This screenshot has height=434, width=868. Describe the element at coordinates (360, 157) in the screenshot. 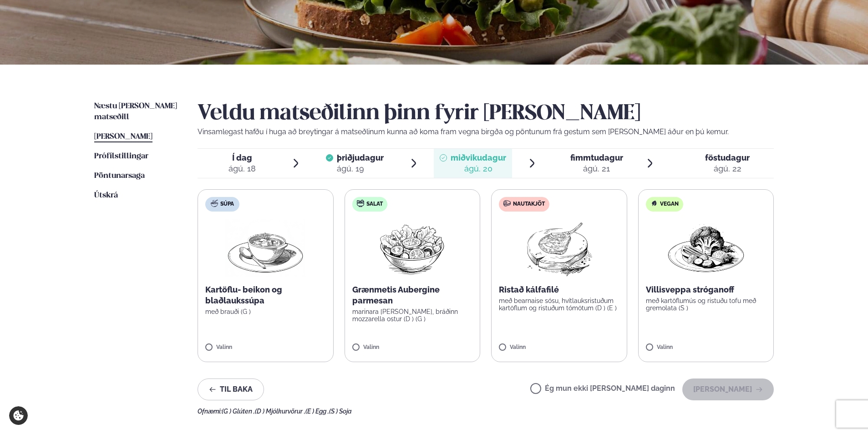

I see `span: þriðjudagur` at that location.